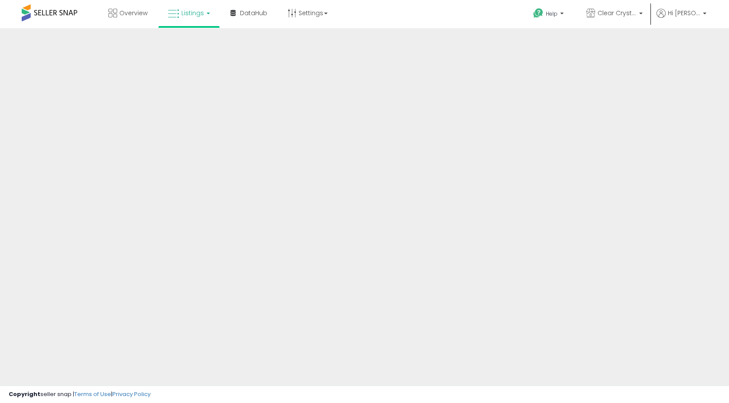 The image size is (729, 403). I want to click on span: Clear Crystal Water, so click(617, 13).